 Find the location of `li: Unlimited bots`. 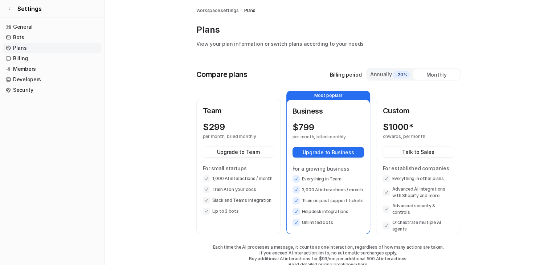

li: Unlimited bots is located at coordinates (328, 222).